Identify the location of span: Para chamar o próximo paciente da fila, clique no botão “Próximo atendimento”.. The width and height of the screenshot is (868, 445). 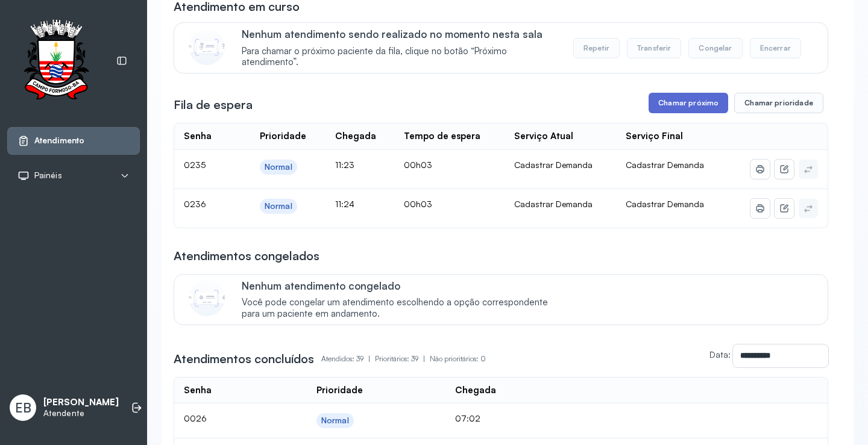
(401, 57).